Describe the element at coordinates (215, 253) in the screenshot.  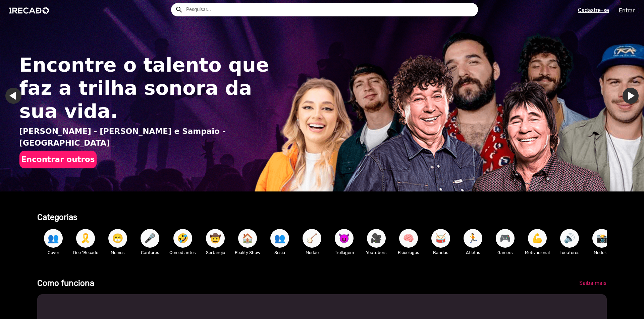
I see `p: Sertanejo` at that location.